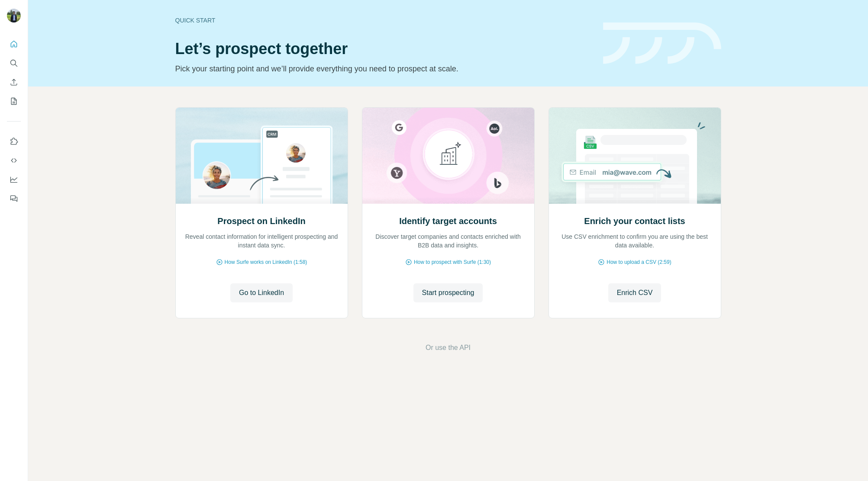 The width and height of the screenshot is (868, 481). Describe the element at coordinates (261, 293) in the screenshot. I see `button: Go to LinkedIn` at that location.